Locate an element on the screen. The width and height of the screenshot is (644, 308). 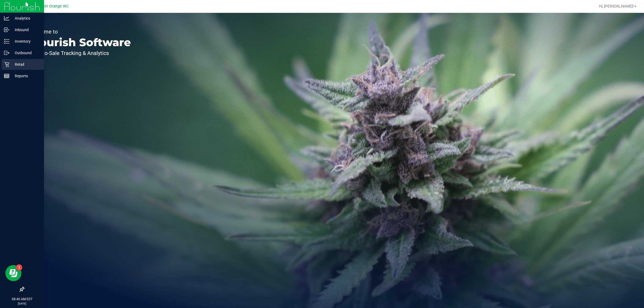
p: Reports is located at coordinates (25, 76).